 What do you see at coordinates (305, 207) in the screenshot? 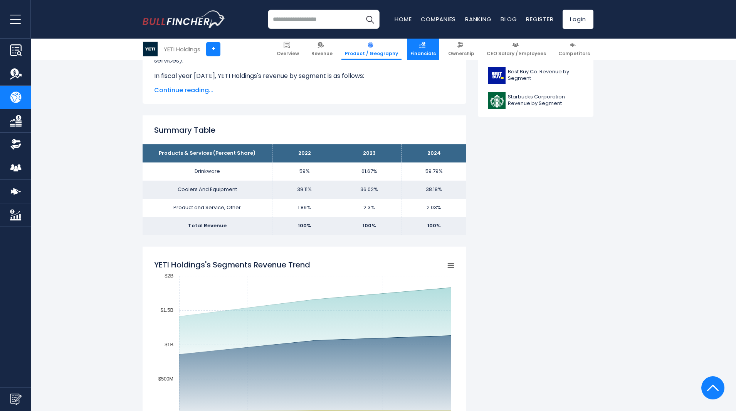
I see `td: 1.89%` at bounding box center [305, 207].